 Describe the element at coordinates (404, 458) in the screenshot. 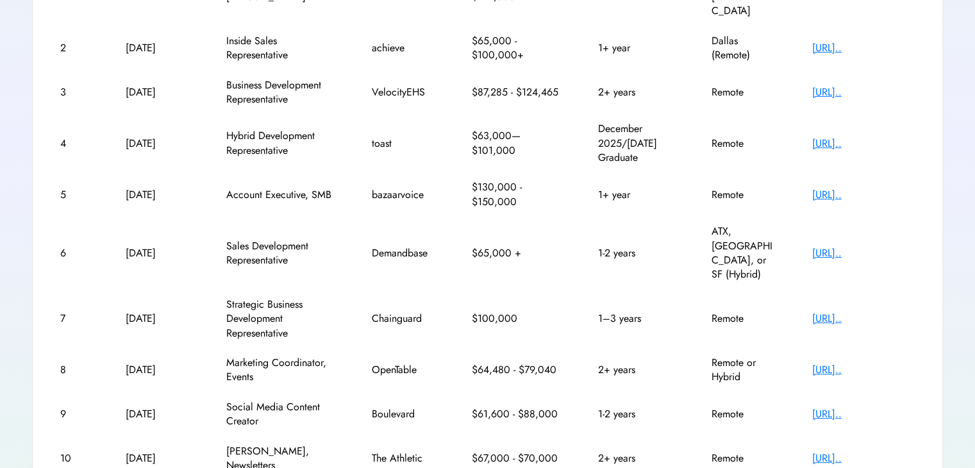

I see `div: The Athletic` at that location.